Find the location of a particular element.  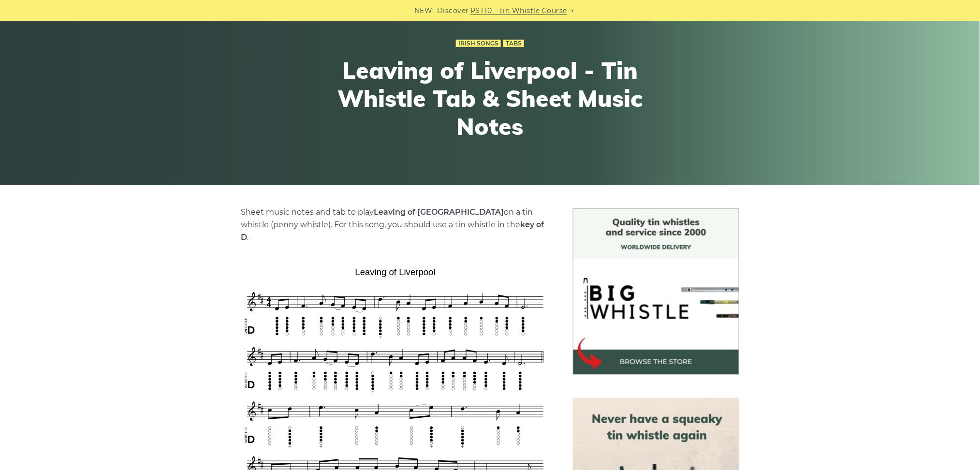

a: Irish Songs is located at coordinates (478, 44).